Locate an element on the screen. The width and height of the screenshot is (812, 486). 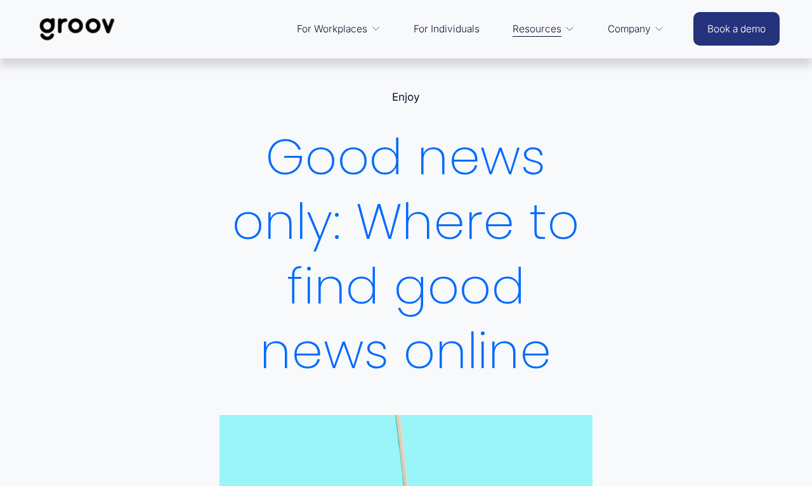
span: Company is located at coordinates (629, 29).